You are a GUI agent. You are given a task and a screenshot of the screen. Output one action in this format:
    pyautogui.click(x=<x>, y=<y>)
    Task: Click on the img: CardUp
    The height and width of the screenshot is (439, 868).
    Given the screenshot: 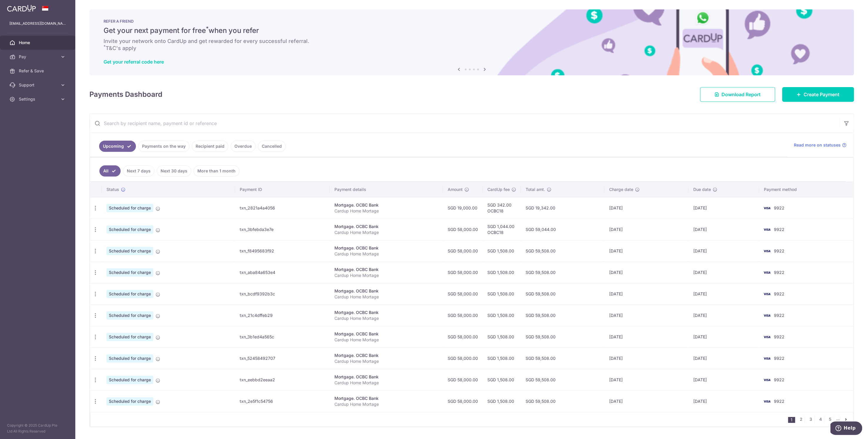 What is the action you would take?
    pyautogui.click(x=21, y=9)
    